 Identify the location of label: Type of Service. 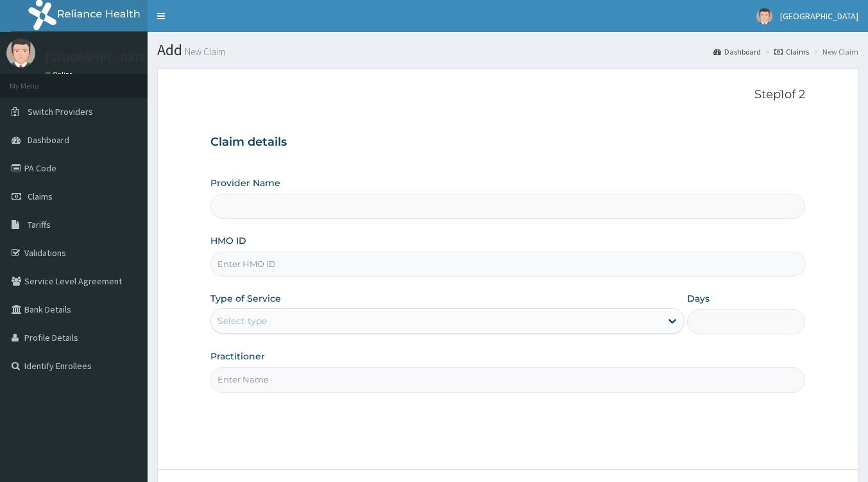
(245, 299).